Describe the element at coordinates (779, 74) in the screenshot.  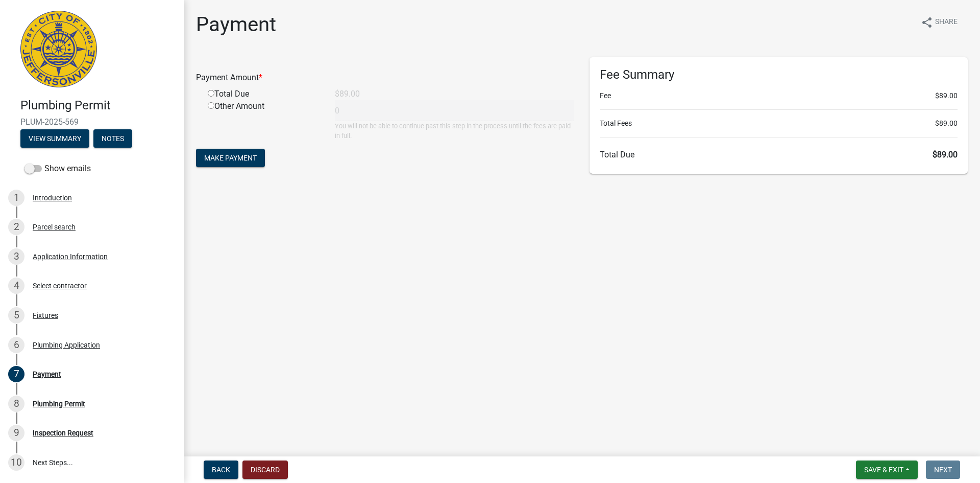
I see `h6: Fee Summary` at that location.